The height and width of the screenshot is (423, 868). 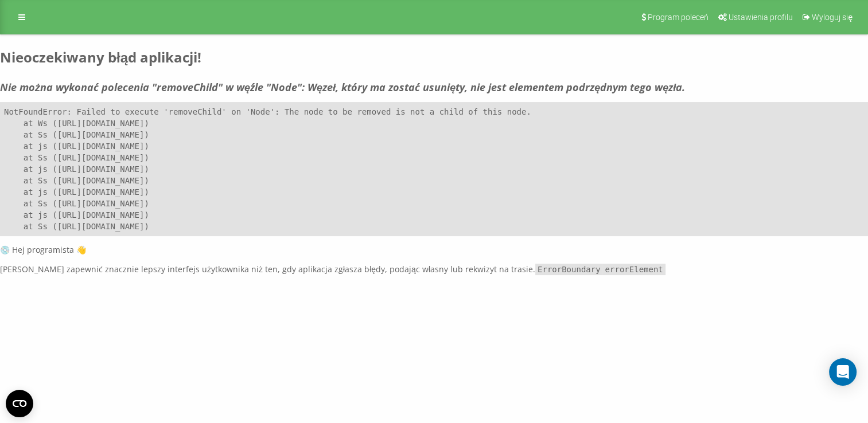 What do you see at coordinates (19, 404) in the screenshot?
I see `button: Otwórz widżet CMP` at bounding box center [19, 404].